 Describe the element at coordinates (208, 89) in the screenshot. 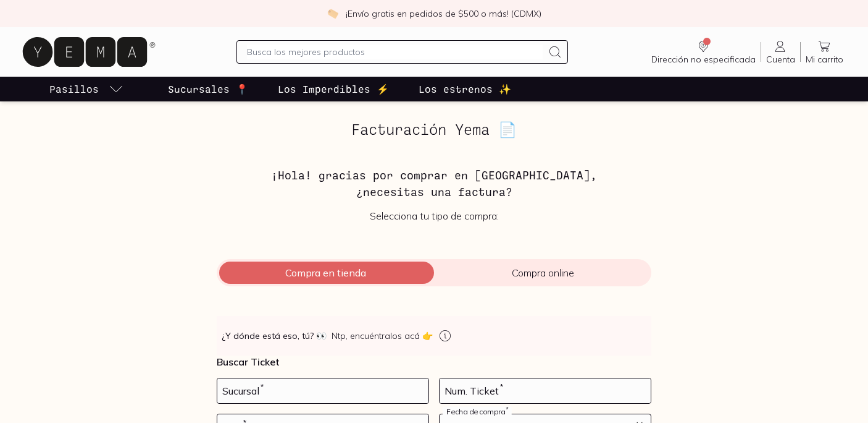

I see `a: Sucursales 📍` at that location.